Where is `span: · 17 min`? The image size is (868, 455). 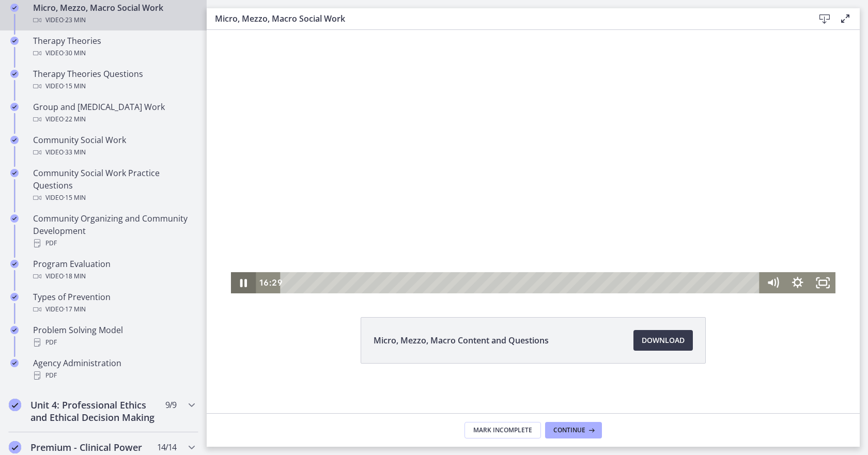
span: · 17 min is located at coordinates (75, 309).